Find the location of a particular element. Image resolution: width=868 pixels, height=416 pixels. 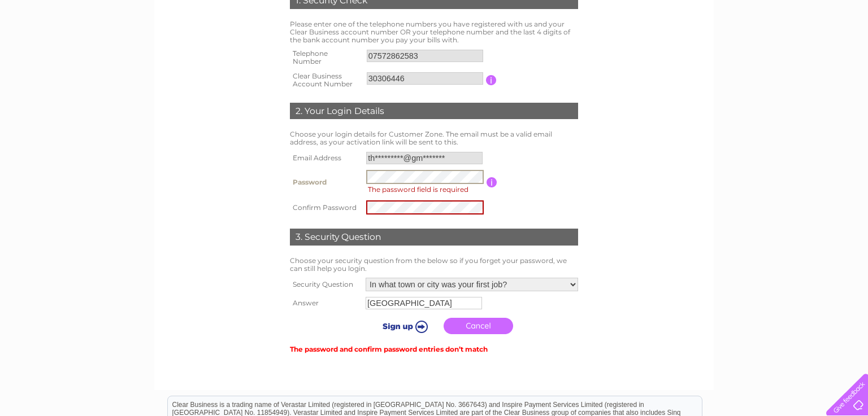

td: Choose your login details for Customer Zone. The email must be a valid email address, as your act... is located at coordinates (434, 138).